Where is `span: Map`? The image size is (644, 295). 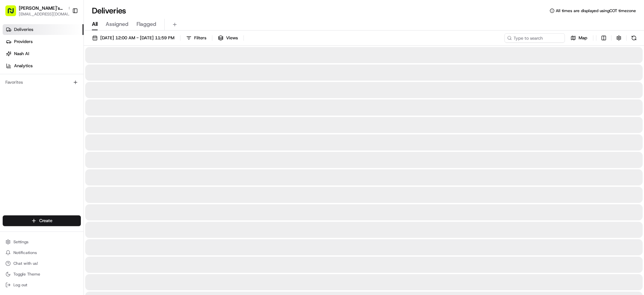
span: Map is located at coordinates (583, 38).